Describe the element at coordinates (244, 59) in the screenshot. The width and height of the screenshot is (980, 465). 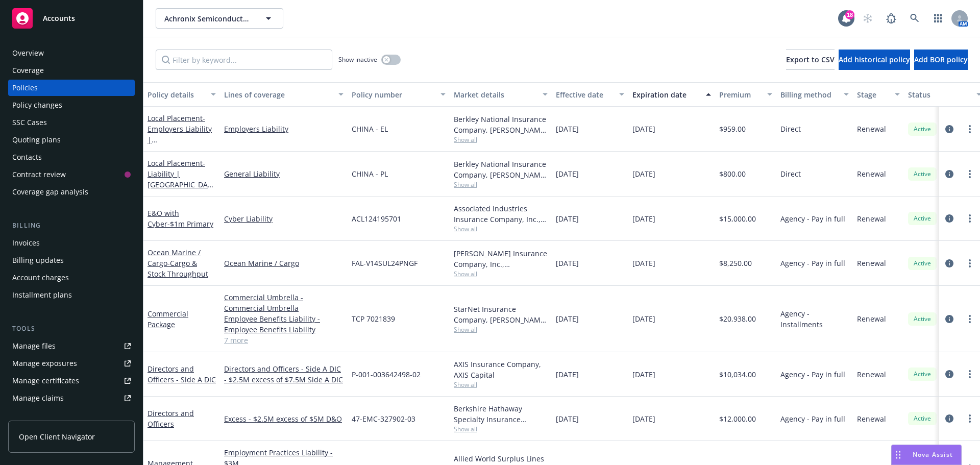
I see `input: Filter by keyword...` at that location.